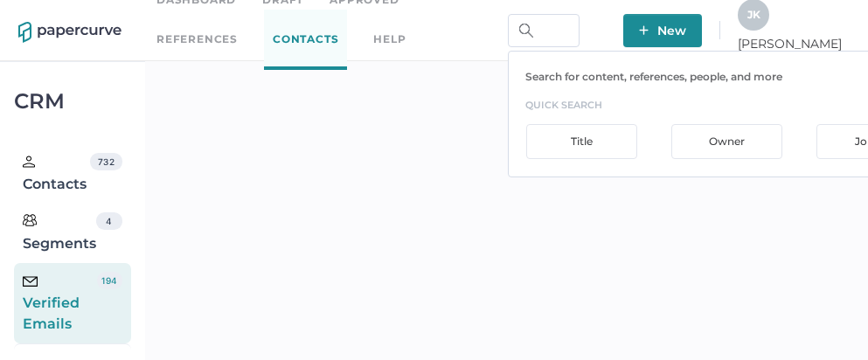 The width and height of the screenshot is (868, 360). What do you see at coordinates (663, 31) in the screenshot?
I see `span: New` at bounding box center [663, 31].